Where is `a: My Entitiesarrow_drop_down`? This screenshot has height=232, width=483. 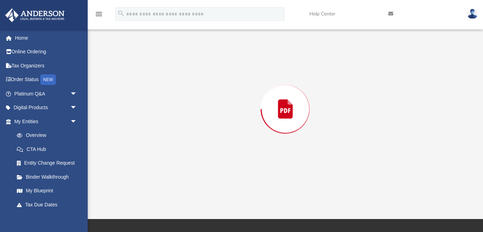 a: My Entitiesarrow_drop_down is located at coordinates (46, 121).